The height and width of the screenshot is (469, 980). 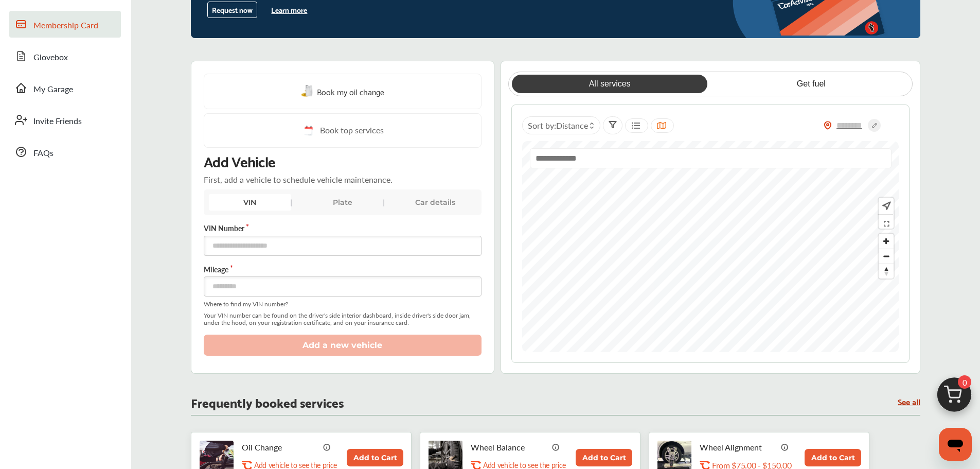 What do you see at coordinates (610, 84) in the screenshot?
I see `a: All services` at bounding box center [610, 84].